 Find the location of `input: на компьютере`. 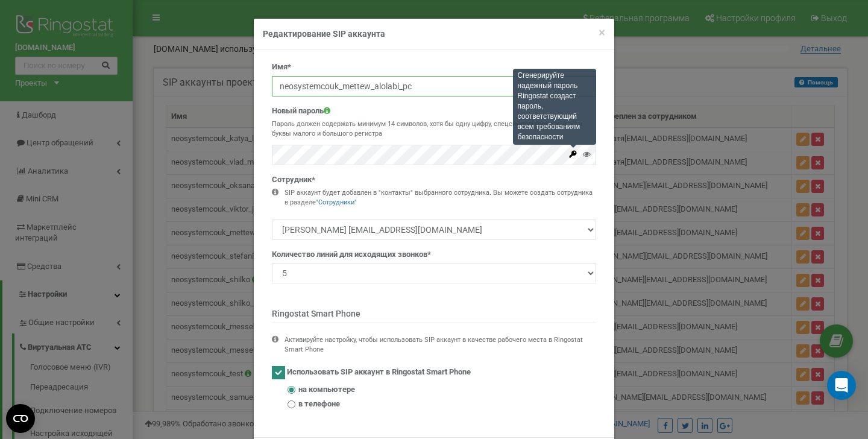

input: на компьютере is located at coordinates (291, 390).